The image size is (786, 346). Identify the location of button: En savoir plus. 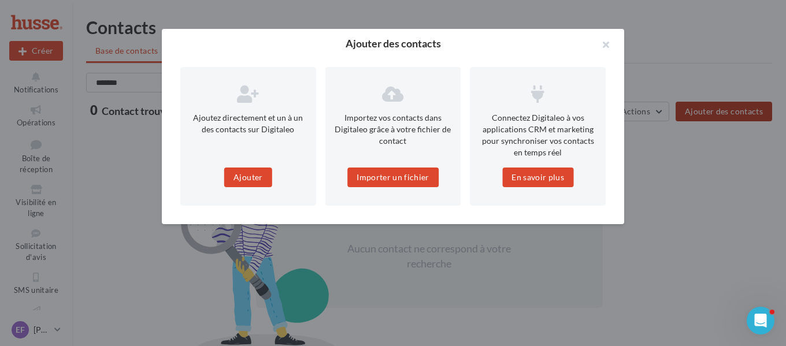
(538, 177).